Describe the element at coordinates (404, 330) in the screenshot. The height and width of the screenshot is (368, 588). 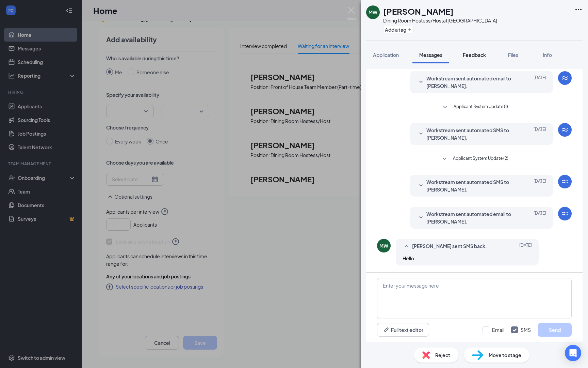
I see `button: Full text editorPen` at that location.